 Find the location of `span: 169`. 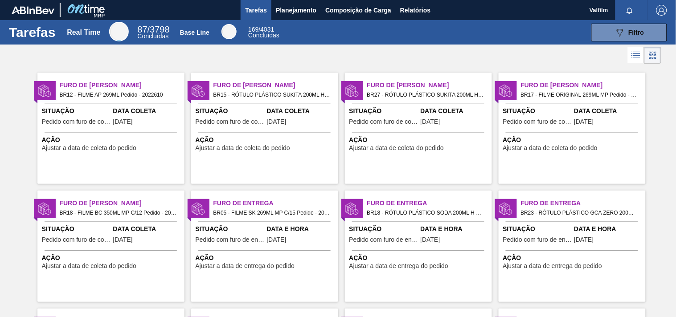

span: 169 is located at coordinates (253, 29).